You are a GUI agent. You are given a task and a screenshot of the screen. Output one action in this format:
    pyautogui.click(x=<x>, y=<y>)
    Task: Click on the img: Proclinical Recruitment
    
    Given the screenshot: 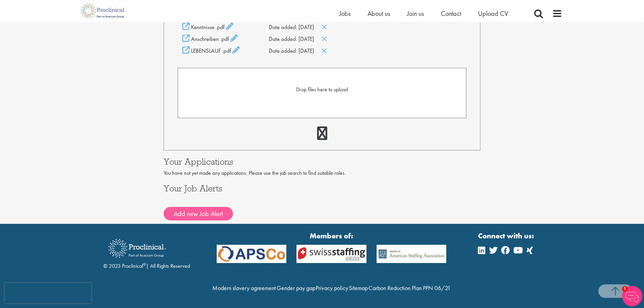 What is the action you would take?
    pyautogui.click(x=137, y=248)
    